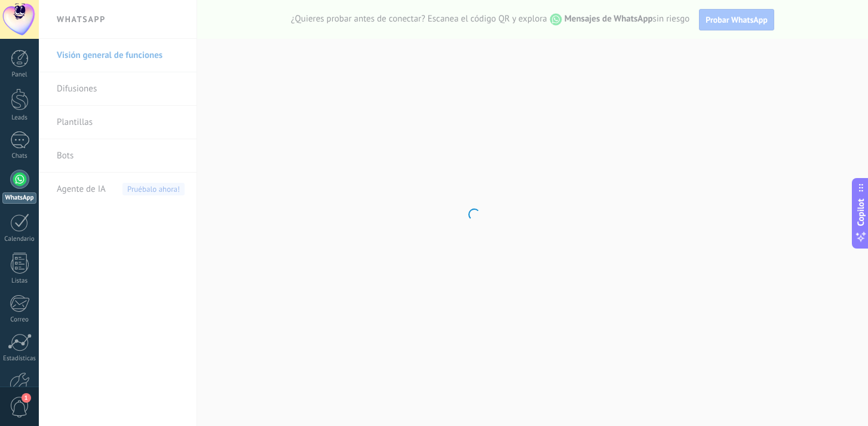 The width and height of the screenshot is (868, 426). What do you see at coordinates (20, 117) in the screenshot?
I see `div: Leads` at bounding box center [20, 117].